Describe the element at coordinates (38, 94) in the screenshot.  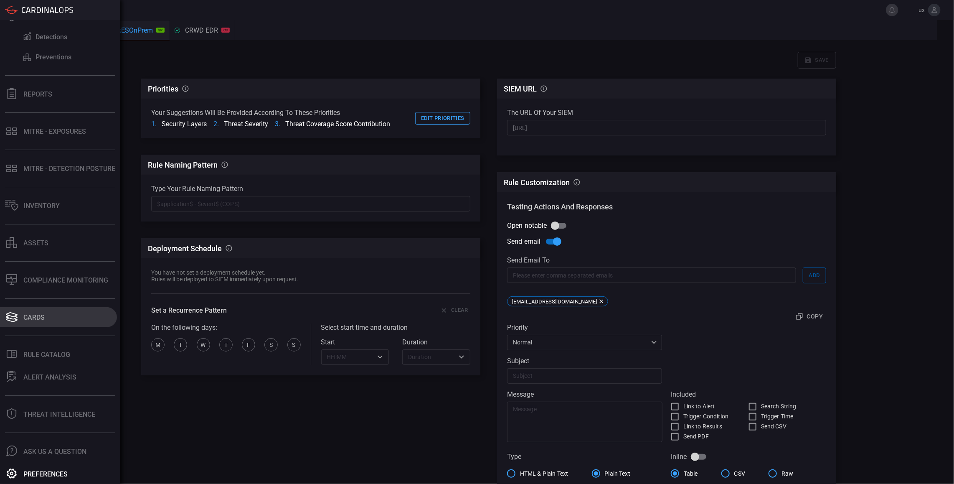
I see `div: Reports` at that location.